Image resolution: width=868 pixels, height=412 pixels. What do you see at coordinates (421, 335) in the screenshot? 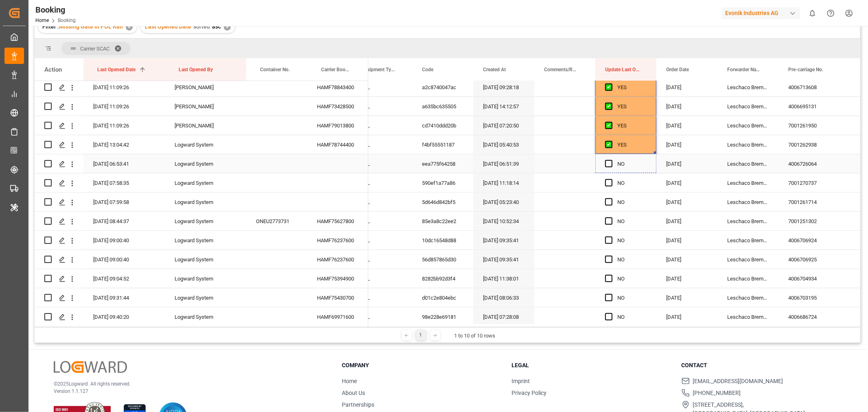
I see `div: 1` at bounding box center [421, 335].